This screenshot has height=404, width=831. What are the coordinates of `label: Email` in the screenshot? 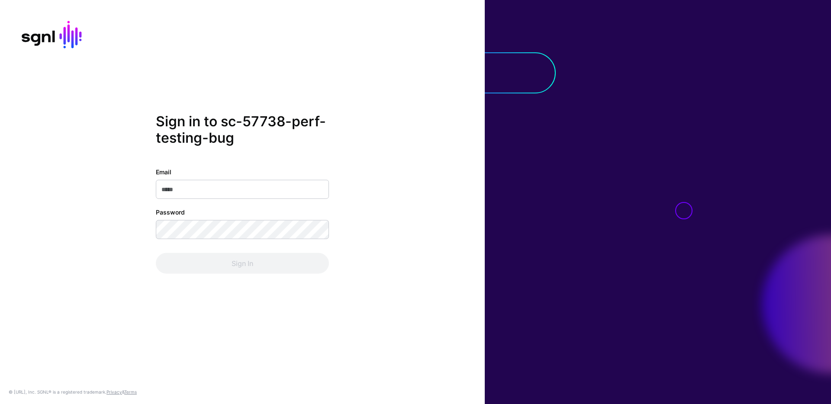 It's located at (164, 171).